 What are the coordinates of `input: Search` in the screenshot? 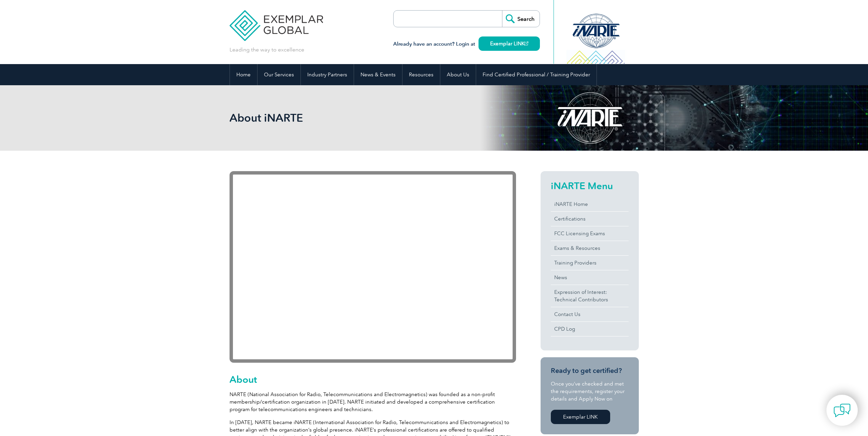 It's located at (521, 19).